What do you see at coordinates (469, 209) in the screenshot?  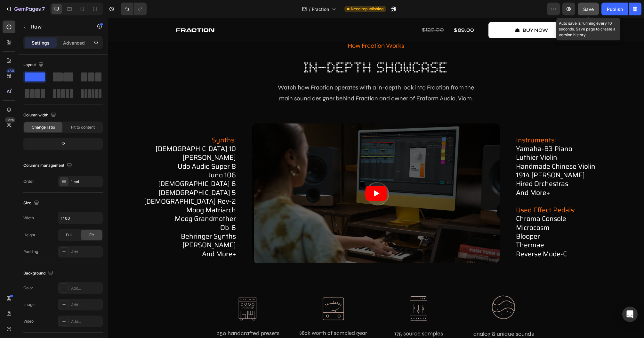 I see `p: chroma console microcosm blooper thermae reverse mode-c` at bounding box center [469, 209].